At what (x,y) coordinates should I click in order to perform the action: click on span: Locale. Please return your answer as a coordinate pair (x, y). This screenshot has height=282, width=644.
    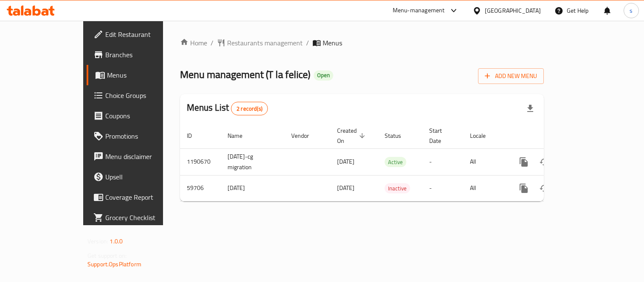
    Looking at the image, I should click on (483, 135).